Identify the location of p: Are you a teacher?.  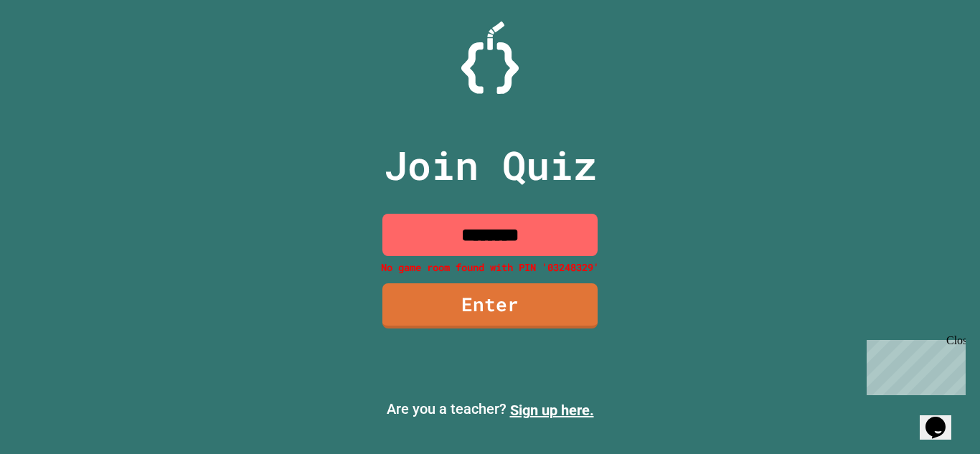
(490, 410).